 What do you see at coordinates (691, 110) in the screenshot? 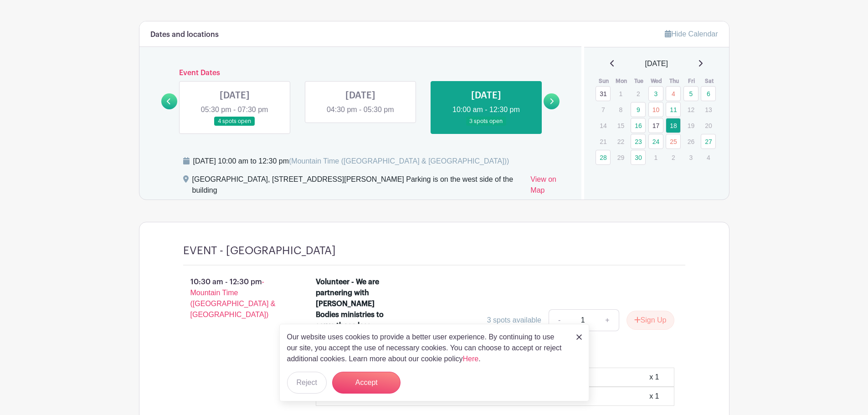
I see `p: 12` at bounding box center [691, 110].